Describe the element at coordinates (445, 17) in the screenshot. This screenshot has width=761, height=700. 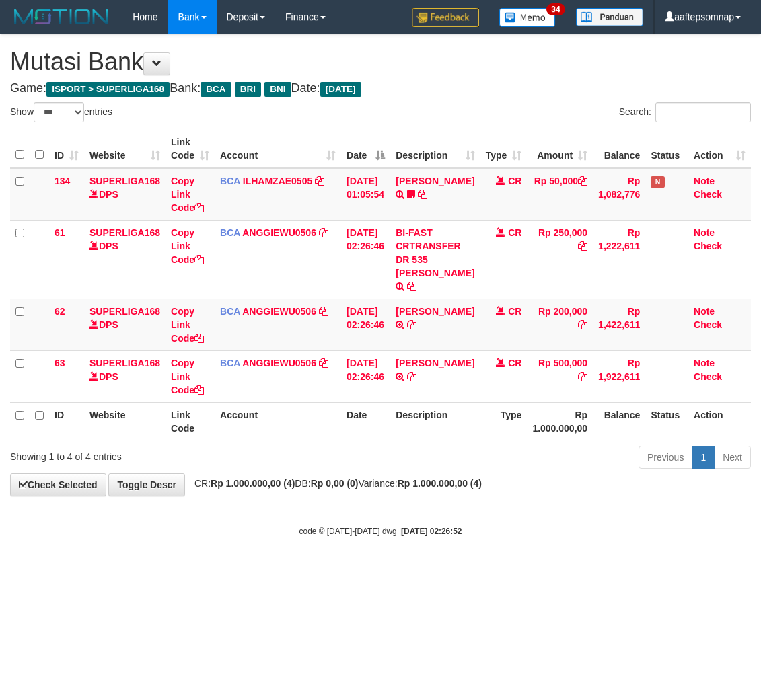
I see `img: Feedback.jpg` at that location.